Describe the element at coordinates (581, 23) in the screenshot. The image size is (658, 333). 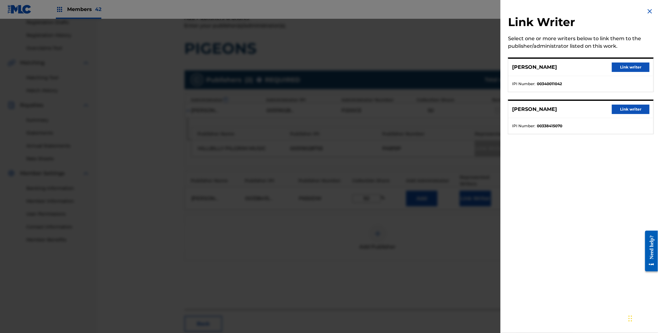
I see `h2: Link Writer` at that location.